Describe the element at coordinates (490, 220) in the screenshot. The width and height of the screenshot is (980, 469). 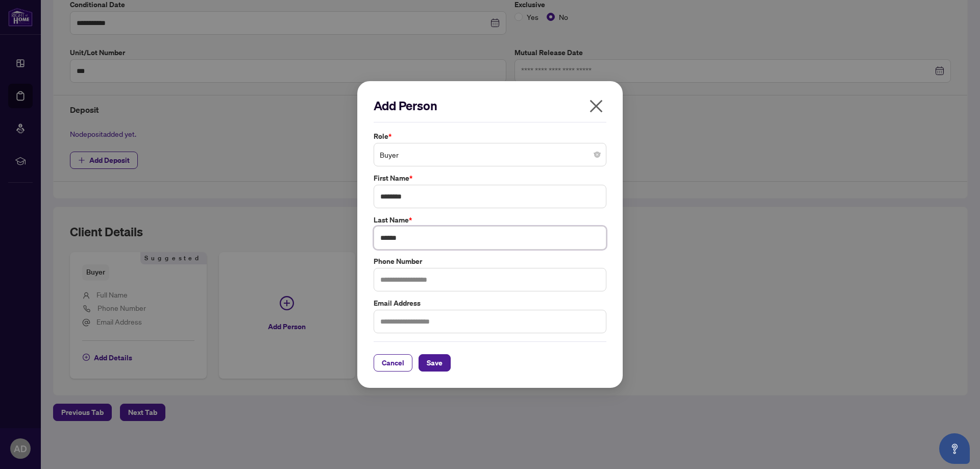
I see `label: Last Name` at that location.